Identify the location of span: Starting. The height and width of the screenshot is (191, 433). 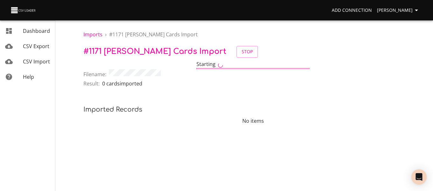
(206, 64).